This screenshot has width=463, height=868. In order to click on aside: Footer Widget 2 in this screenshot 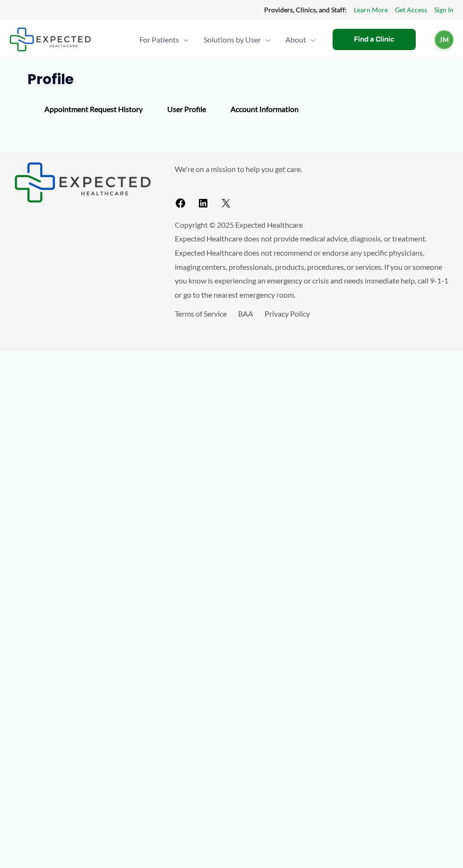, I will do `click(312, 187)`.